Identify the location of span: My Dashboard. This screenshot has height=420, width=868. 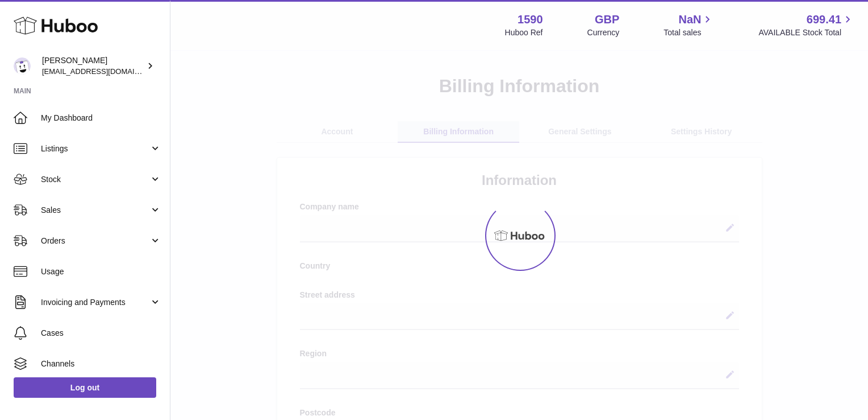
(101, 118).